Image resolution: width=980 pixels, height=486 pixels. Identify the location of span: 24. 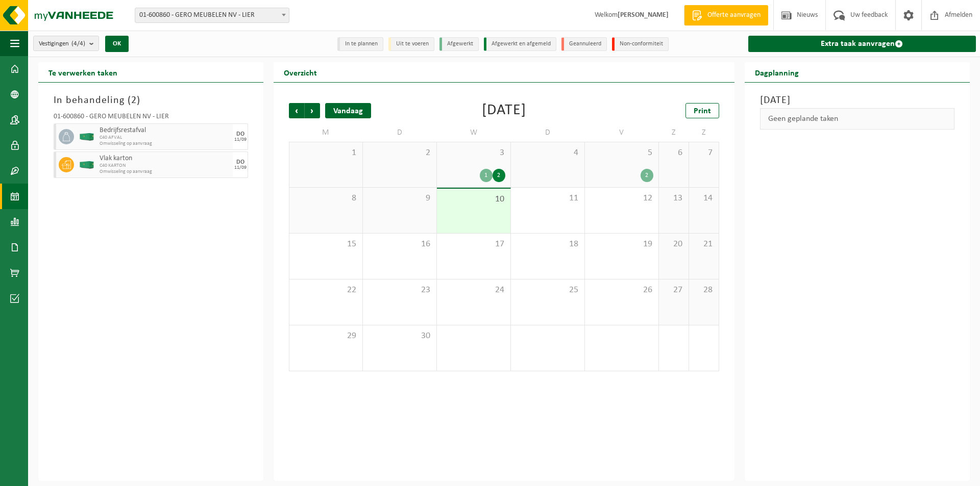
(473, 290).